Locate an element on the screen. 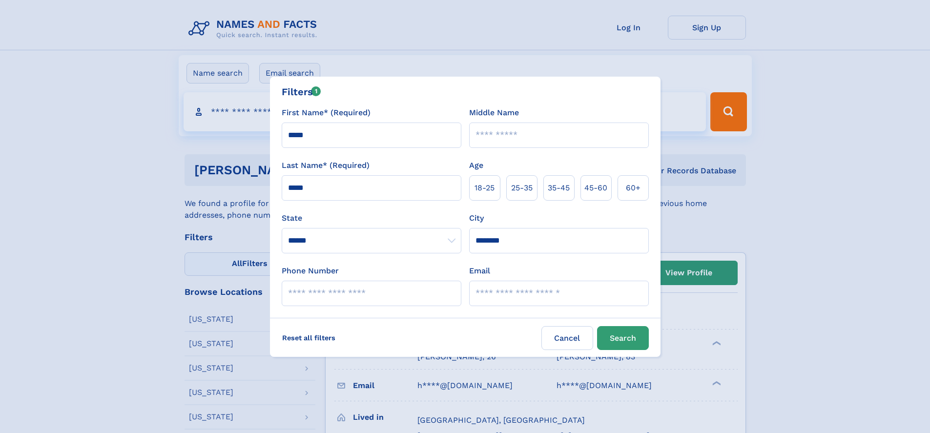 The height and width of the screenshot is (433, 930). label: Last Name* (Required) is located at coordinates (326, 166).